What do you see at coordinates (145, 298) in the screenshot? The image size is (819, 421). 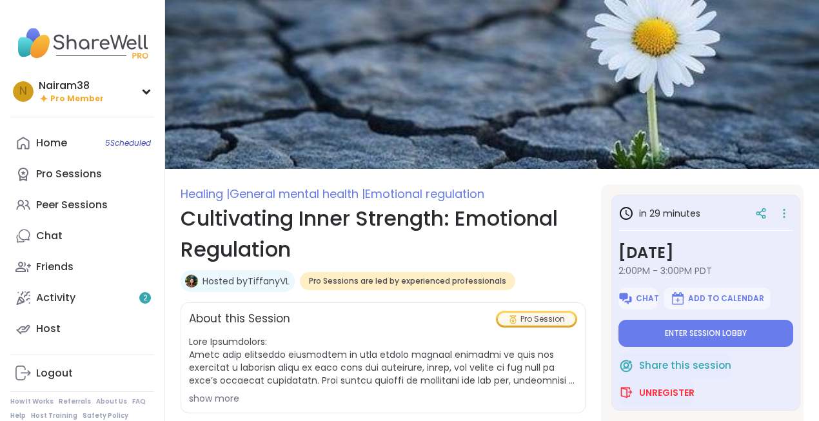 I see `span: 2` at bounding box center [145, 298].